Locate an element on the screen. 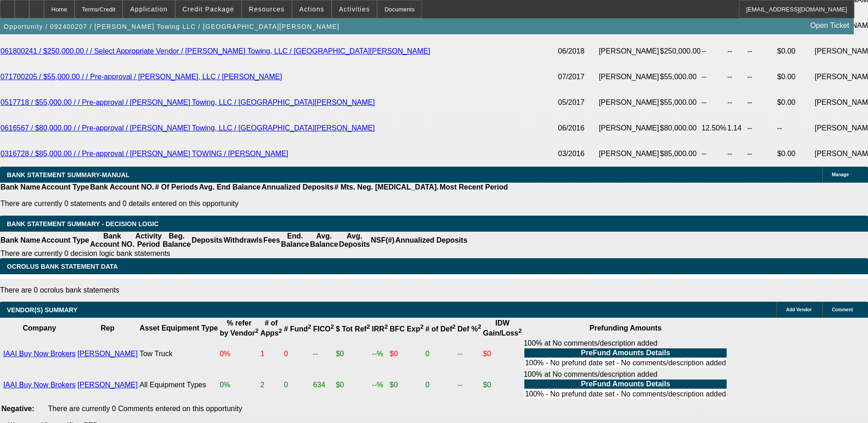 The width and height of the screenshot is (868, 423). a: Open Ticket is located at coordinates (829, 25).